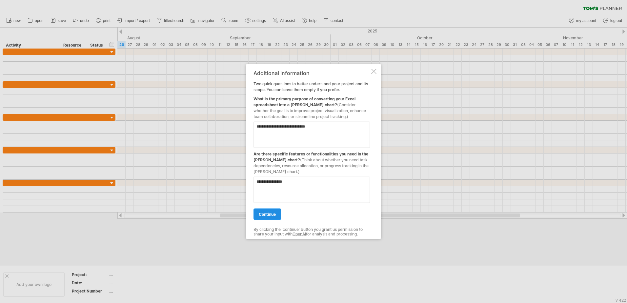  What do you see at coordinates (309, 110) in the screenshot?
I see `span: (Consider whether the goal is to improve project visualization, enhance team collaboration, or st...` at bounding box center [309, 110].